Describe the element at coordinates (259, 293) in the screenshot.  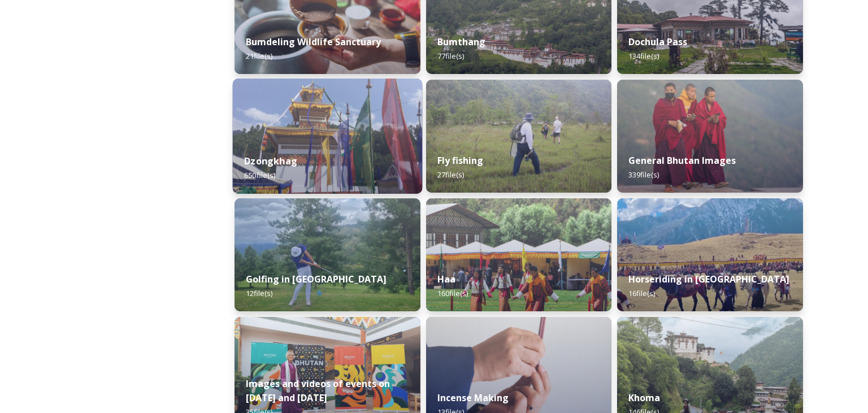
I see `span: 12 file(s)` at that location.